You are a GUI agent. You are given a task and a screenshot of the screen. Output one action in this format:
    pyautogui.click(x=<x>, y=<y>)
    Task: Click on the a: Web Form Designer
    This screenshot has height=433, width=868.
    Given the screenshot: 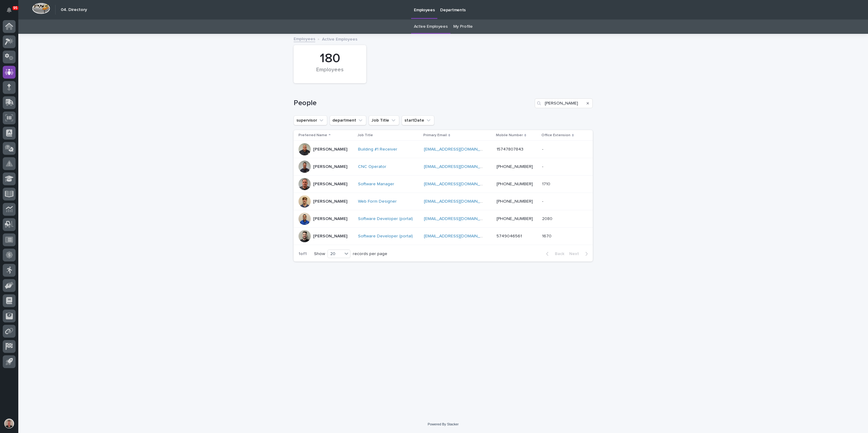 What is the action you would take?
    pyautogui.click(x=377, y=201)
    